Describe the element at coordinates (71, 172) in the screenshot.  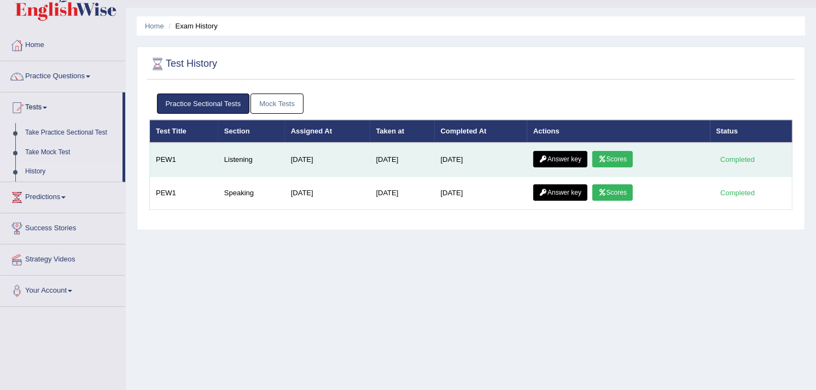
I see `a: History` at that location.